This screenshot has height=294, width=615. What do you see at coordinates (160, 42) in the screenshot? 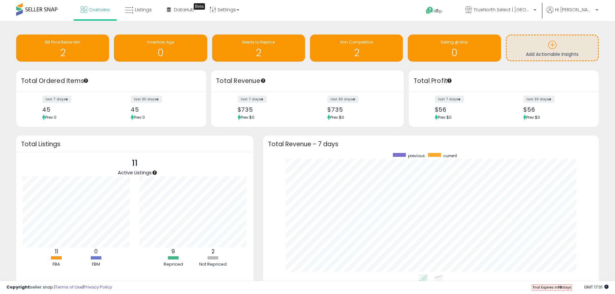
I see `span: Inventory Age` at bounding box center [160, 42].